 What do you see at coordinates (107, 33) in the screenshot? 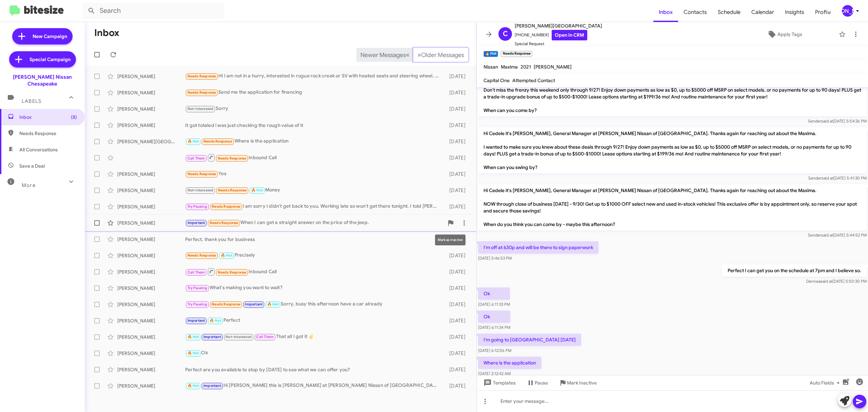
I see `h1: Inbox` at bounding box center [107, 33].